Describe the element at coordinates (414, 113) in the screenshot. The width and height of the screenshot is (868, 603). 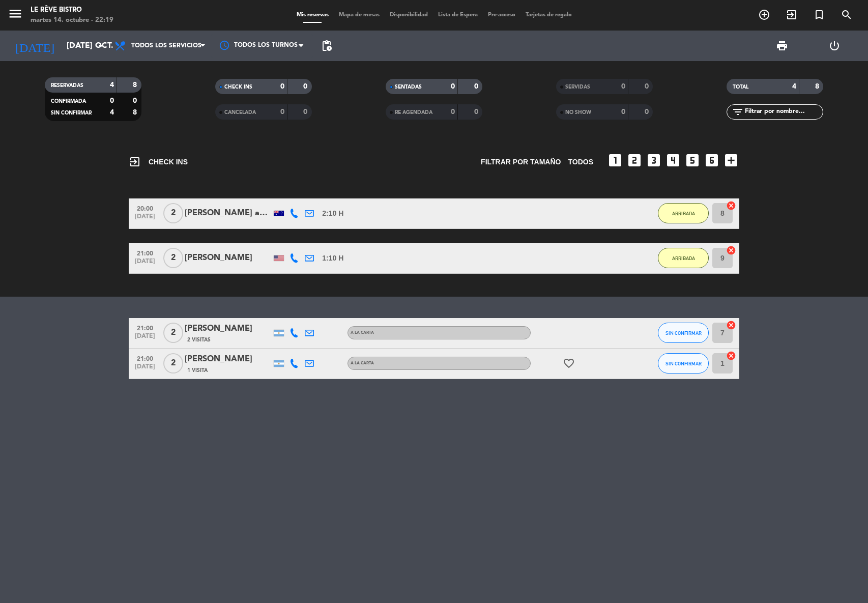
I see `span: RE AGENDADA` at that location.